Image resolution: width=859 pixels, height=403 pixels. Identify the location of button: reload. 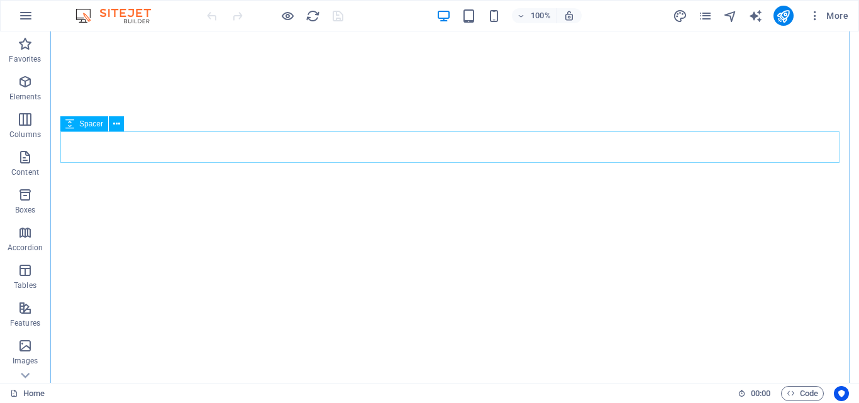
(313, 16).